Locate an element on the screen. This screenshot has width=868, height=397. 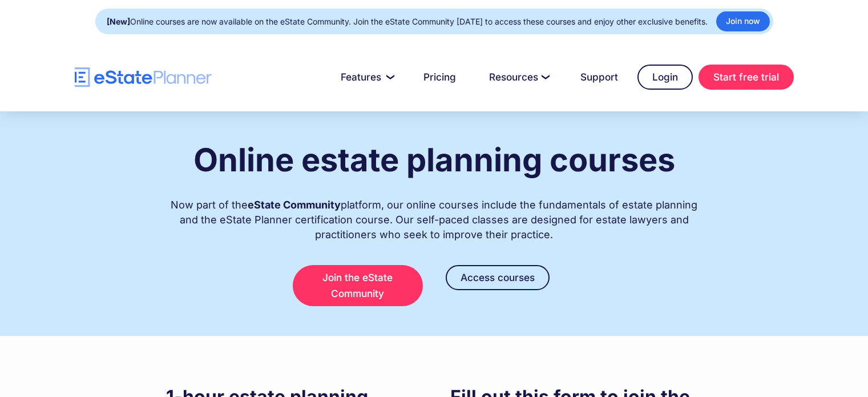
div: Now part of the platform, our online courses include the fundamentals of estate planning and the ... is located at coordinates (434, 214).